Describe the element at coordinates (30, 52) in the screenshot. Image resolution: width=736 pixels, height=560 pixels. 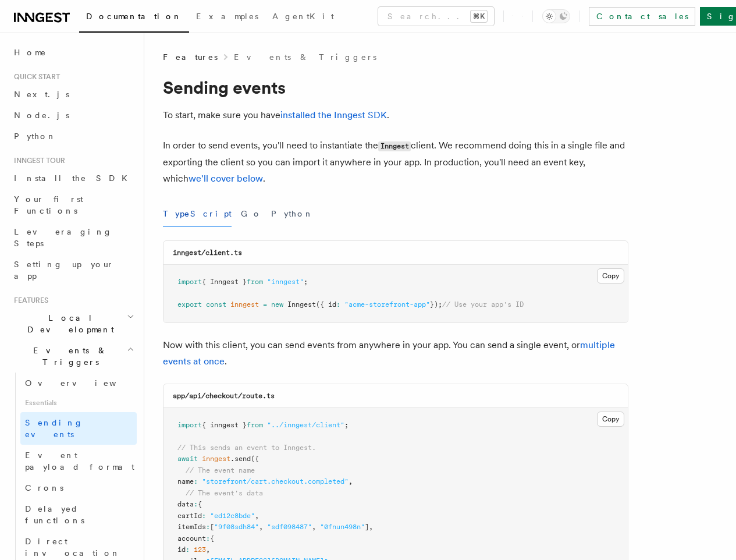
I see `span: Home` at that location.